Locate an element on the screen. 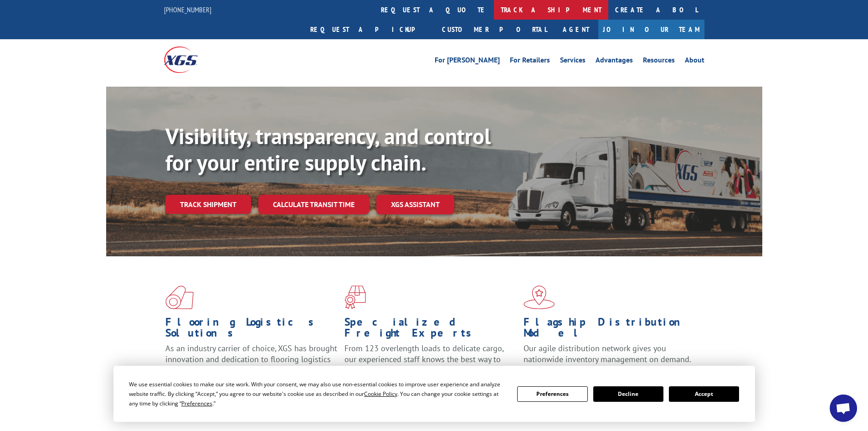  a: XGS ASSISTANT is located at coordinates (415, 205).